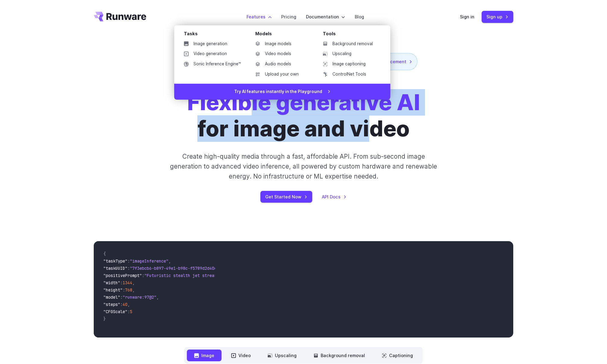 Image resolution: width=607 pixels, height=364 pixels. I want to click on label: Documentation, so click(326, 16).